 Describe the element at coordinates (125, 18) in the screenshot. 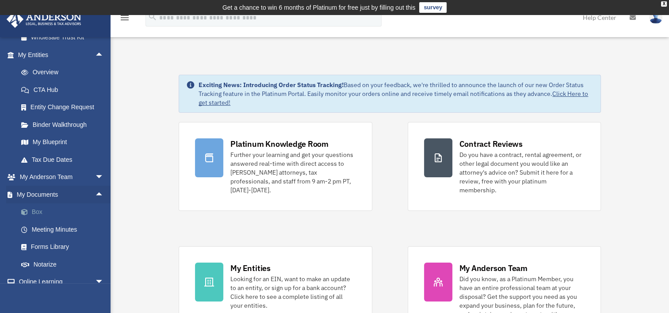

I see `i: menu` at that location.